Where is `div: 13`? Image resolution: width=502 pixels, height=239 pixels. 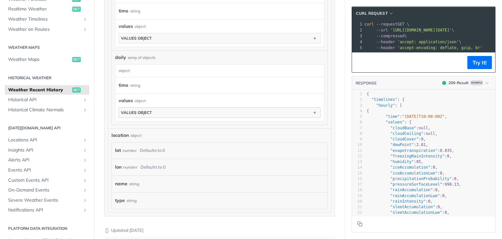 div: 13 is located at coordinates (357, 161).